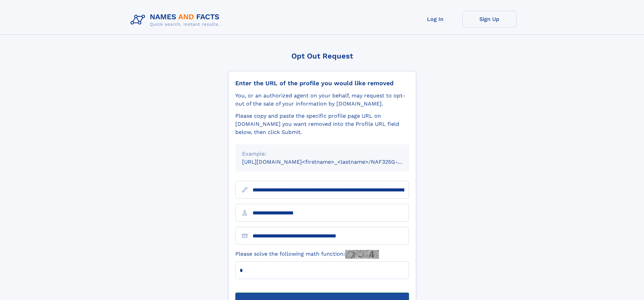  Describe the element at coordinates (176, 20) in the screenshot. I see `img: Logo Names and Facts` at that location.